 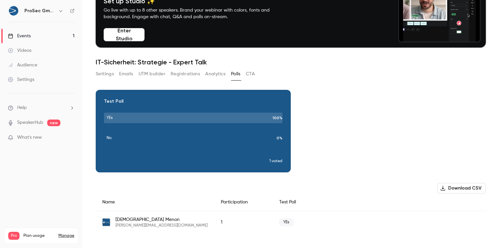 What do you see at coordinates (30, 122) in the screenshot?
I see `a: SpeakerHub` at bounding box center [30, 122].